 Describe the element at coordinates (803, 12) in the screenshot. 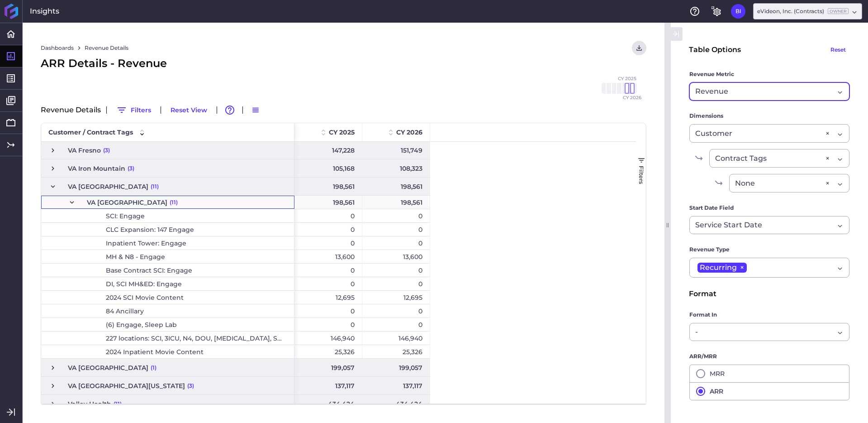

I see `div: eVideon, Inc. (Contracts)` at that location.